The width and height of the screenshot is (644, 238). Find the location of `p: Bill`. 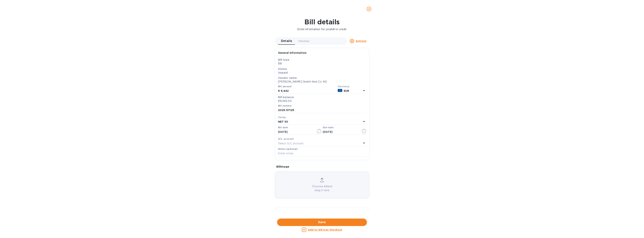

p: Bill is located at coordinates (322, 64).